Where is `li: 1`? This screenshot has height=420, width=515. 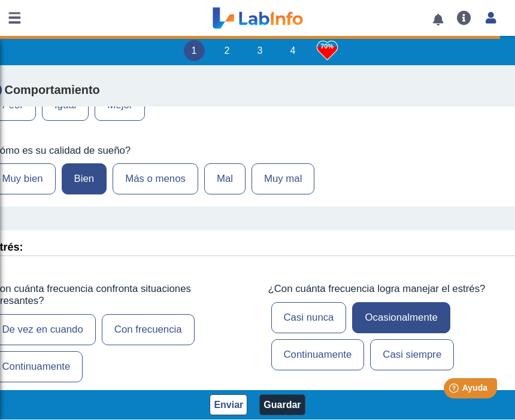
li: 1 is located at coordinates (194, 50).